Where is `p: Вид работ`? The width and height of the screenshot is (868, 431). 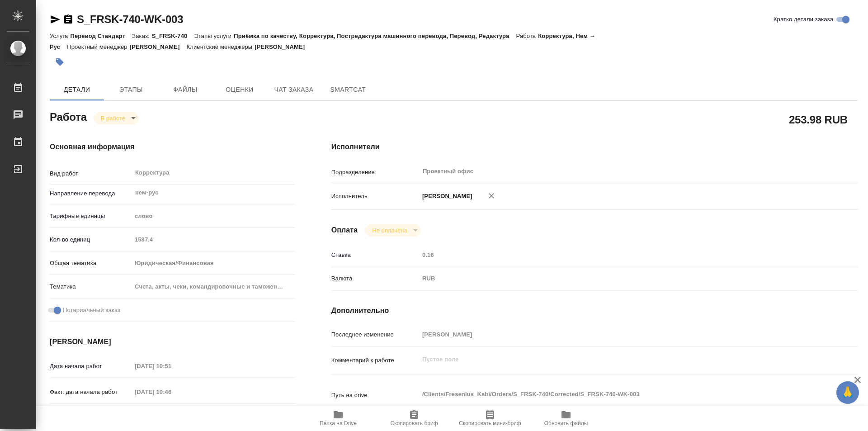
p: Вид работ is located at coordinates (90, 174).